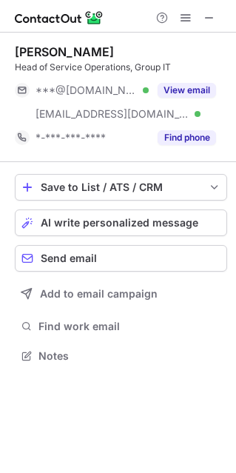 This screenshot has height=473, width=236. Describe the element at coordinates (129, 356) in the screenshot. I see `span: Notes` at that location.